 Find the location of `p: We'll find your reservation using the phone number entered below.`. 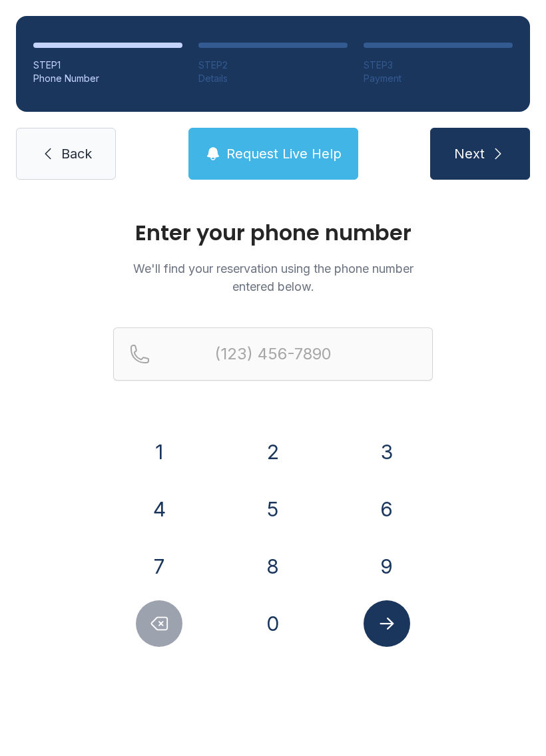

p: We'll find your reservation using the phone number entered below. is located at coordinates (273, 278).